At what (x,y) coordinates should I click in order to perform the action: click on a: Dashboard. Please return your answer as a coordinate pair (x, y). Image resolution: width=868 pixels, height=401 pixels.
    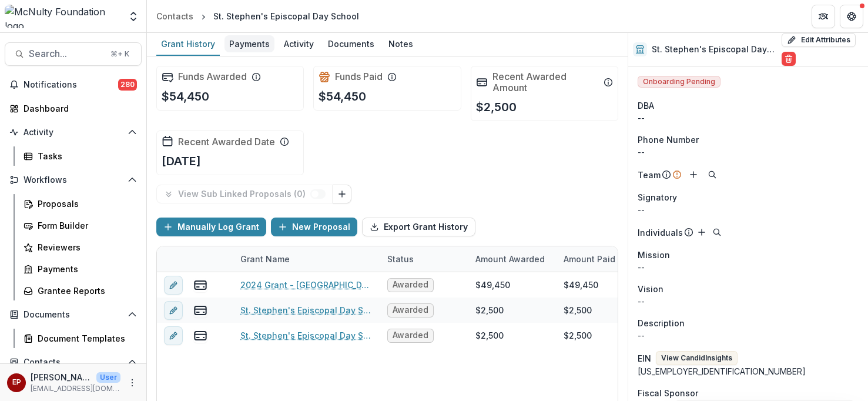
    Looking at the image, I should click on (73, 108).